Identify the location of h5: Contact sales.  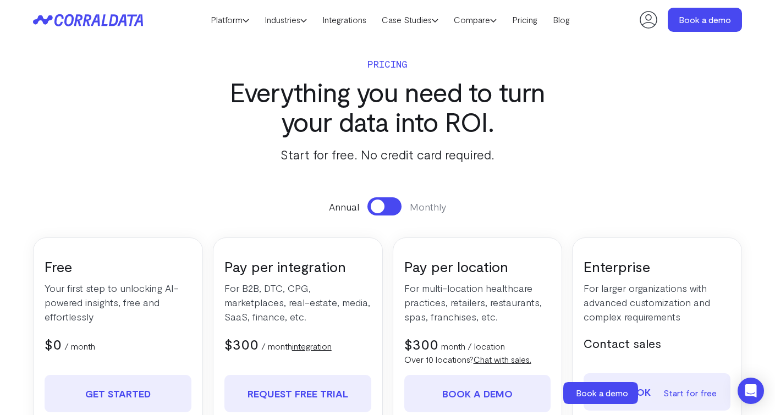
(656, 343).